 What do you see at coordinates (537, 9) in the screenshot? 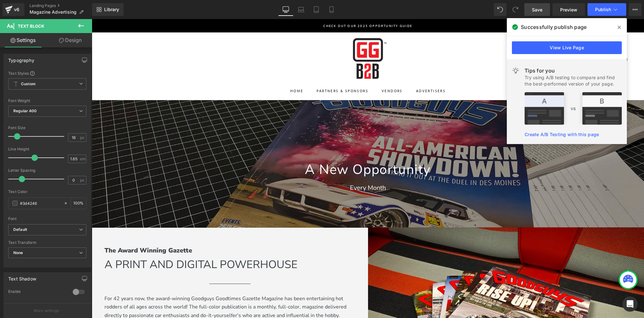
I see `span: Save` at bounding box center [537, 9].